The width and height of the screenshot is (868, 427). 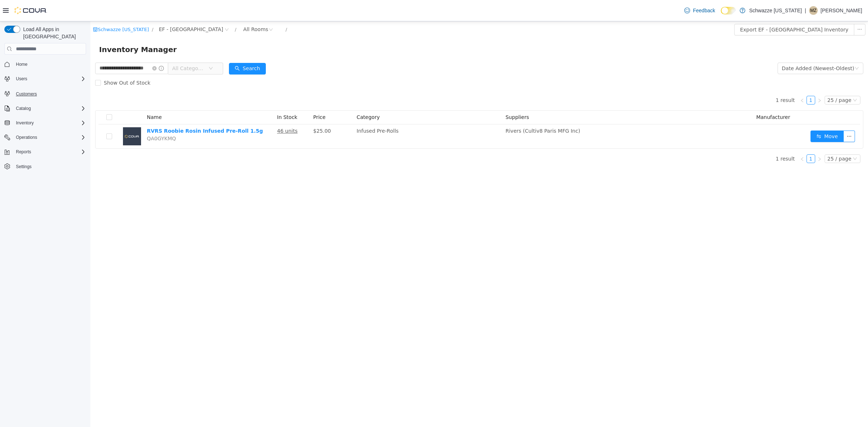 I want to click on span: Name, so click(x=63, y=96).